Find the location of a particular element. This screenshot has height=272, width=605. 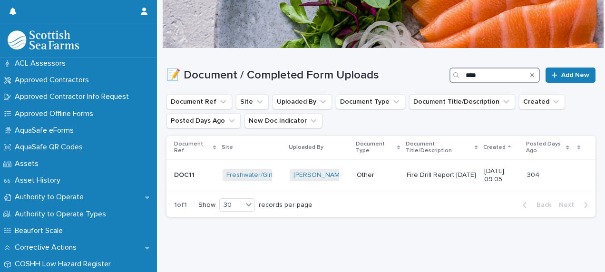

p: Posted Days Ago is located at coordinates (545, 147).